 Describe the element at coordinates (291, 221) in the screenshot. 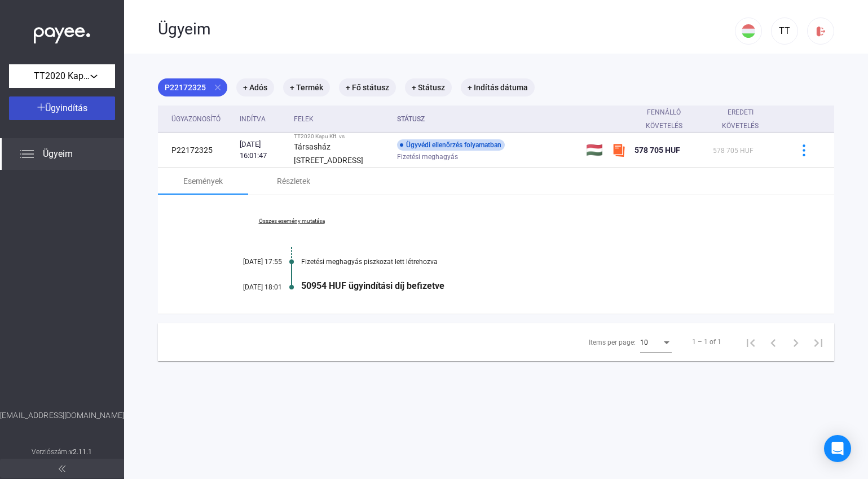

I see `a: Összes esemény mutatása` at that location.